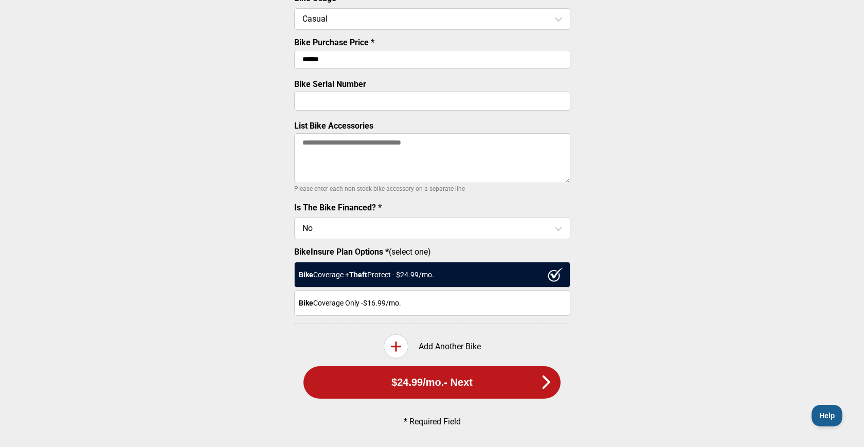 This screenshot has height=447, width=864. I want to click on label: Bike Serial Number, so click(330, 84).